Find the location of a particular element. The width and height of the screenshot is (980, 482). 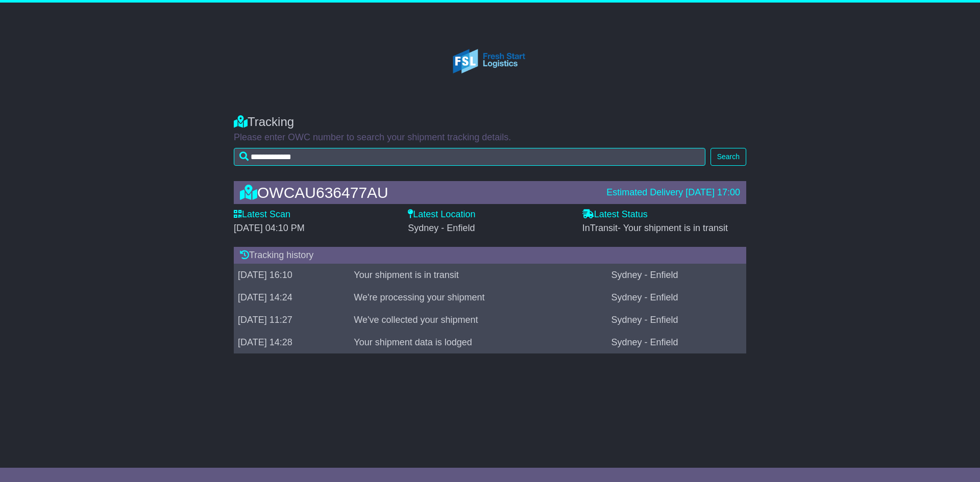

td: We've collected your shipment is located at coordinates (479, 320).